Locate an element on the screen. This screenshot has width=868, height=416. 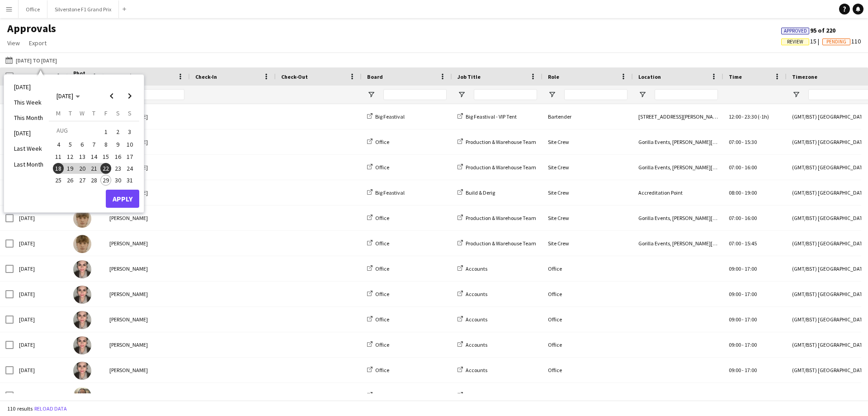
span: 16 is located at coordinates (118, 156).